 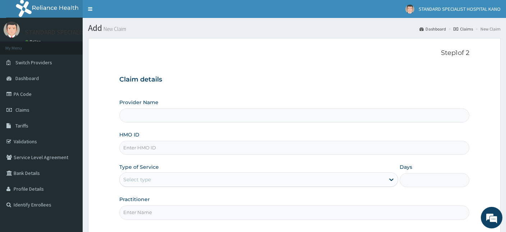 I want to click on span: Dashboard, so click(x=27, y=78).